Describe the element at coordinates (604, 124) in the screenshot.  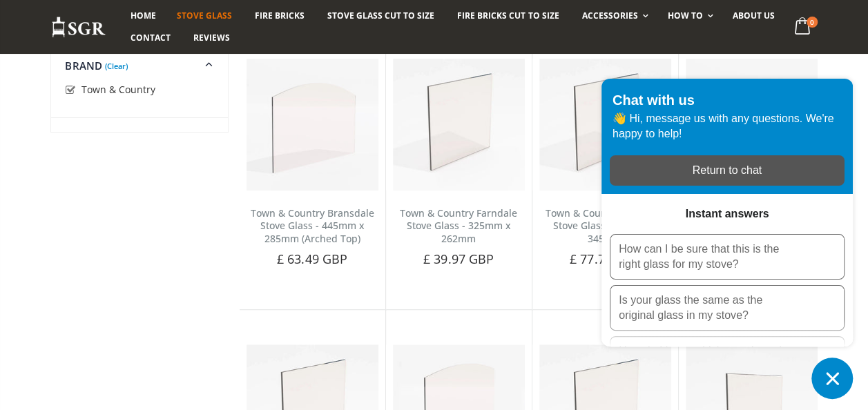
I see `img: Town and Country Glaisdale Stove Glass` at that location.